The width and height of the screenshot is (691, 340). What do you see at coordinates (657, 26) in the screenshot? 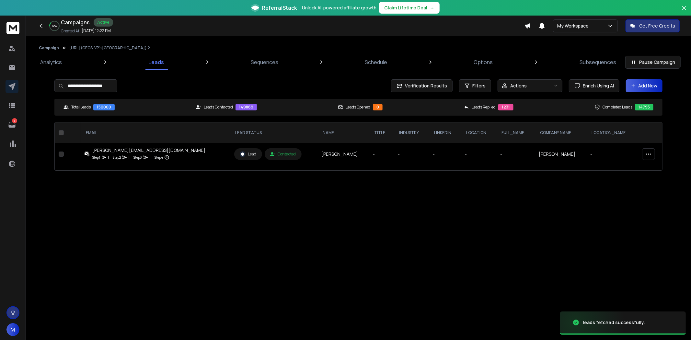
I see `p: Get Free Credits` at bounding box center [657, 26].